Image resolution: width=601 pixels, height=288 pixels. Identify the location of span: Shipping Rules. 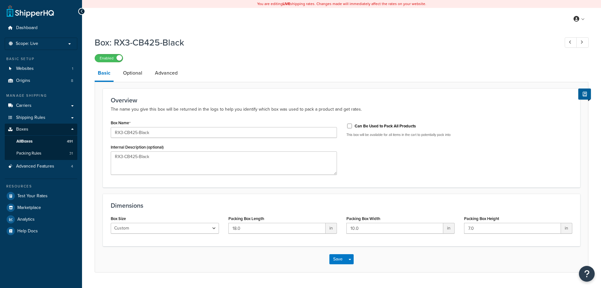
(31, 117).